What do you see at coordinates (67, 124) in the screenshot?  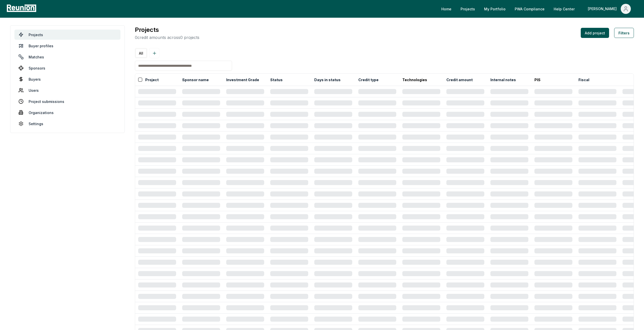 I see `a: Settings` at bounding box center [67, 124].